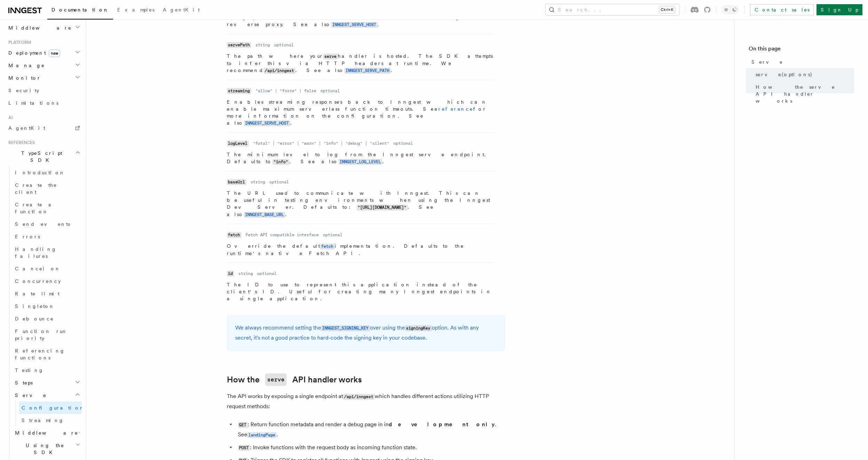 The width and height of the screenshot is (868, 460). I want to click on span: Create the client, so click(36, 189).